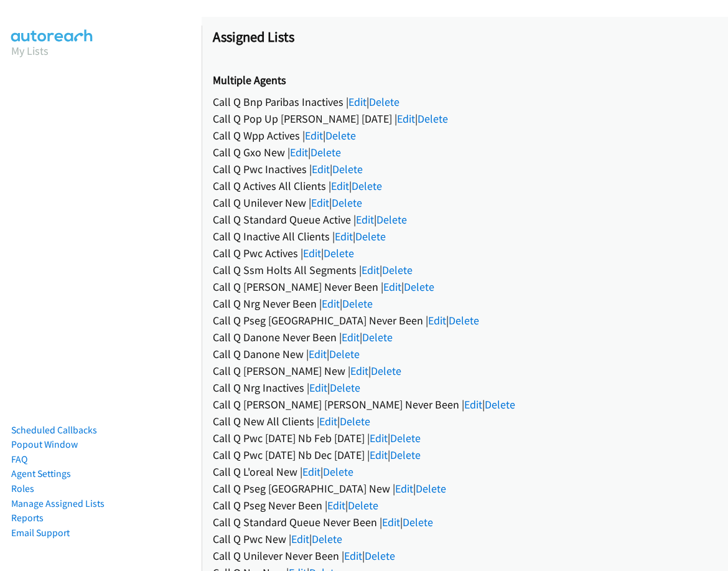 Image resolution: width=728 pixels, height=571 pixels. I want to click on a: Scheduled Callbacks, so click(54, 430).